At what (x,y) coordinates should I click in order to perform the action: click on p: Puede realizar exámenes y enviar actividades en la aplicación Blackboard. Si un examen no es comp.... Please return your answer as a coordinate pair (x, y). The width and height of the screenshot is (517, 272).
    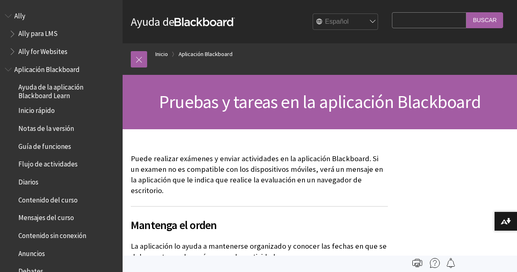
    Looking at the image, I should click on (259, 175).